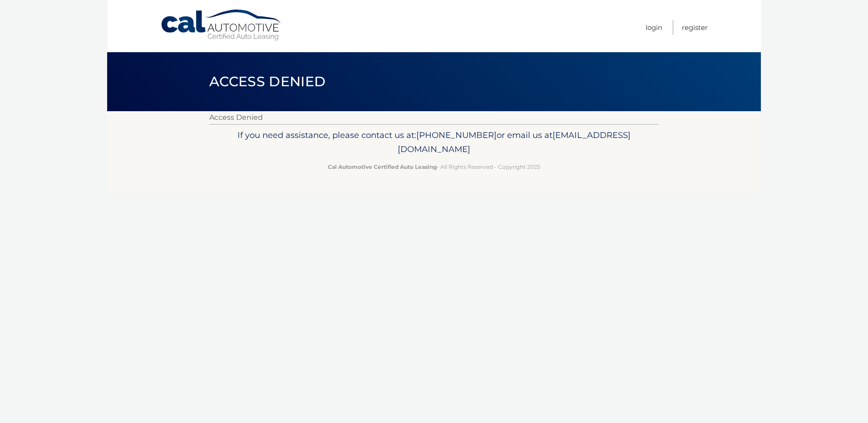 This screenshot has height=423, width=868. I want to click on a: Login, so click(654, 27).